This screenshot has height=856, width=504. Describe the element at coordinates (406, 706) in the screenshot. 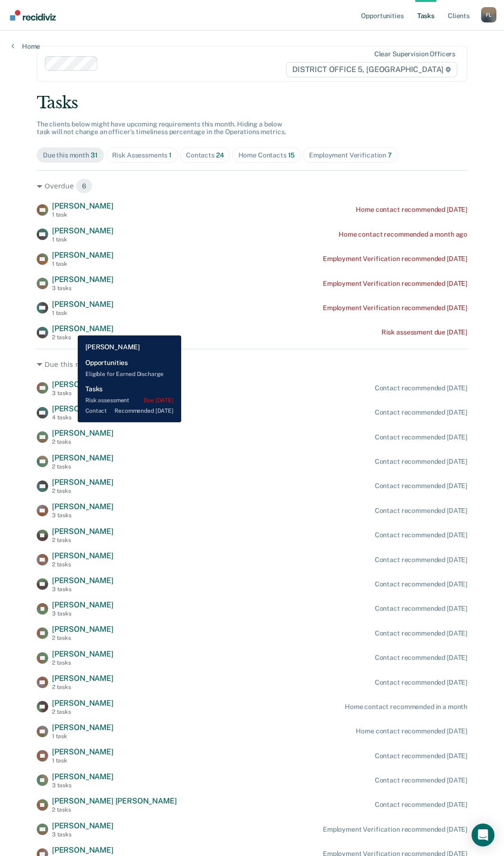

I see `div: Home contact recommended in a month` at that location.